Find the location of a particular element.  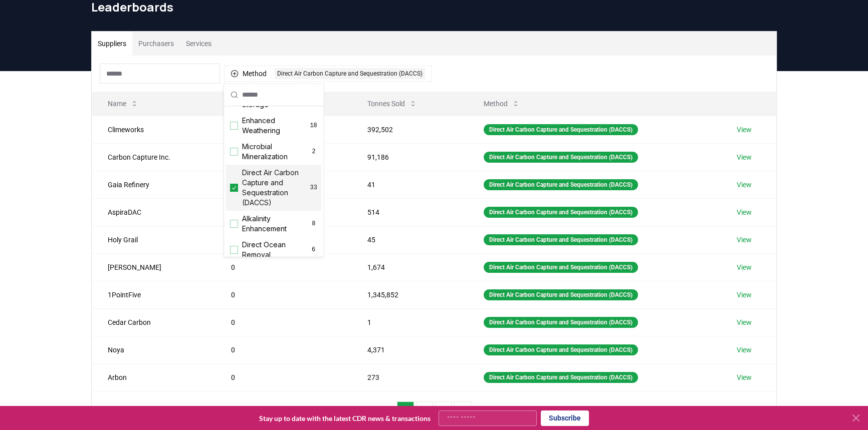

button: Tonnes Delivered is located at coordinates (263, 104).